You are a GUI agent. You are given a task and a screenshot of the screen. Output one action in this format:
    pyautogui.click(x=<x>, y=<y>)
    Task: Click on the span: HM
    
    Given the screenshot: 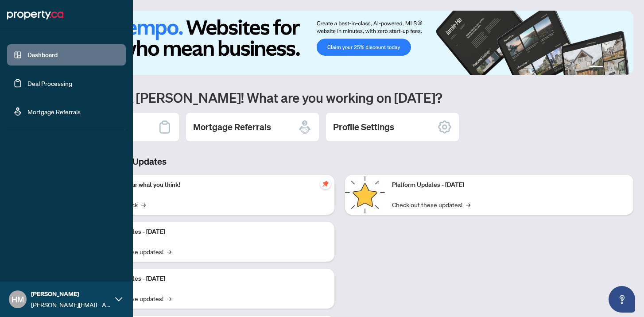 What is the action you would take?
    pyautogui.click(x=18, y=299)
    